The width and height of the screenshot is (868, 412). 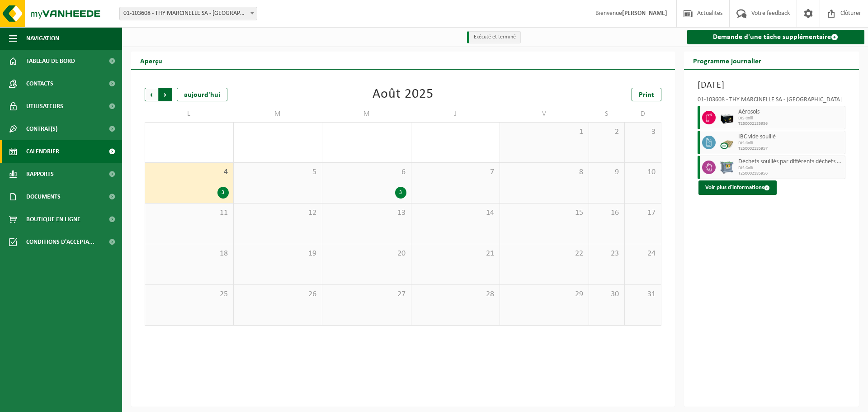 What do you see at coordinates (607, 254) in the screenshot?
I see `span: 23` at bounding box center [607, 254].